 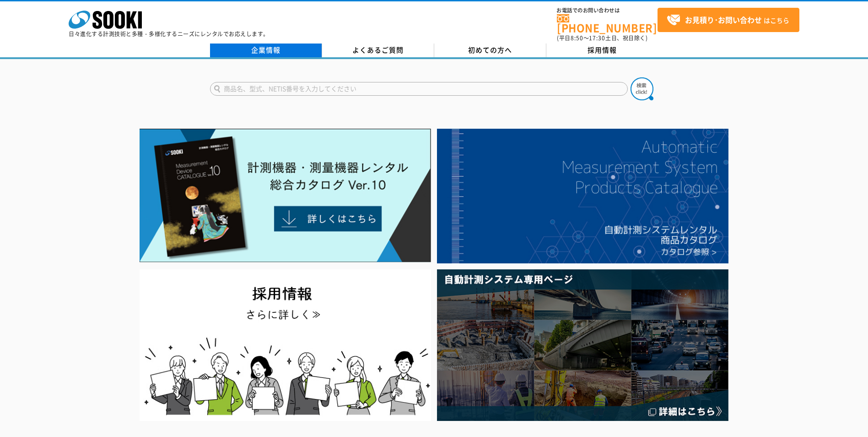 What do you see at coordinates (490, 50) in the screenshot?
I see `span: 初めての方へ` at bounding box center [490, 50].